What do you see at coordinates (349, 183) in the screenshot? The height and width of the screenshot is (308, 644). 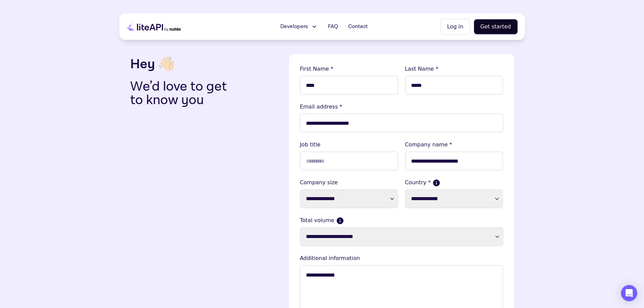 I see `label: Company size` at bounding box center [349, 183].